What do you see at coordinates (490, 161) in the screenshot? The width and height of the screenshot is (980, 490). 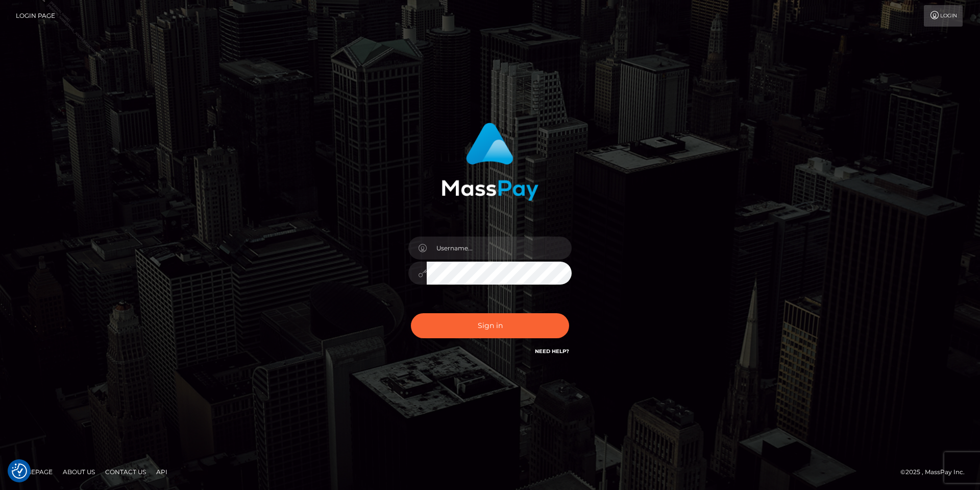 I see `img: MassPay Login` at bounding box center [490, 161].